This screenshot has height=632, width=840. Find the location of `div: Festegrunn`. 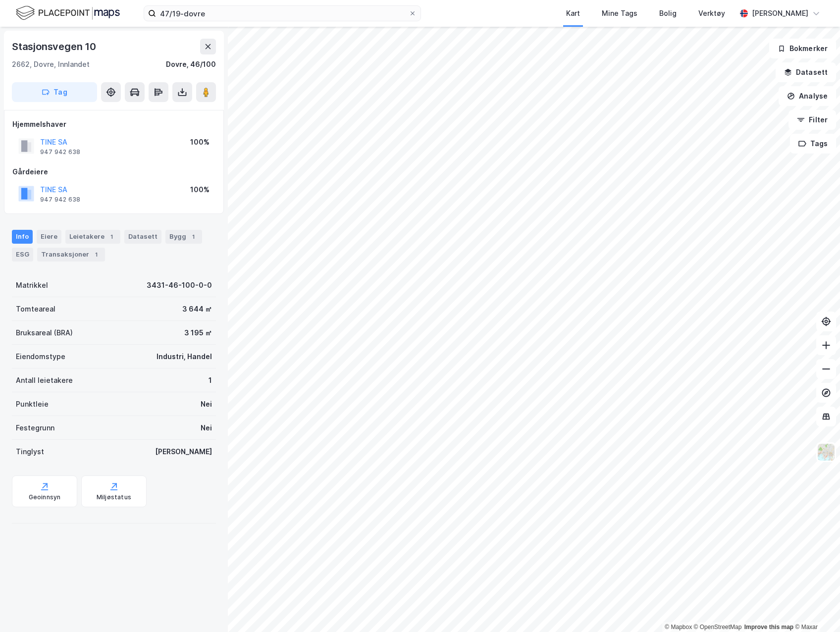

div: Festegrunn is located at coordinates (35, 428).